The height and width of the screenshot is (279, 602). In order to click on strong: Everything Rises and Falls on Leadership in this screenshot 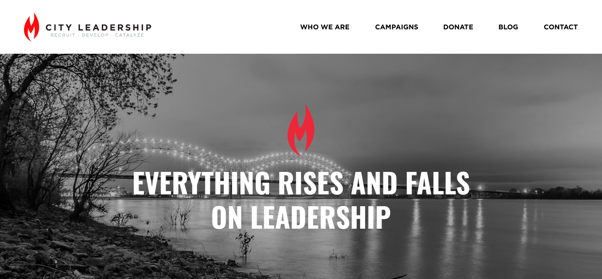, I will do `click(304, 199)`.